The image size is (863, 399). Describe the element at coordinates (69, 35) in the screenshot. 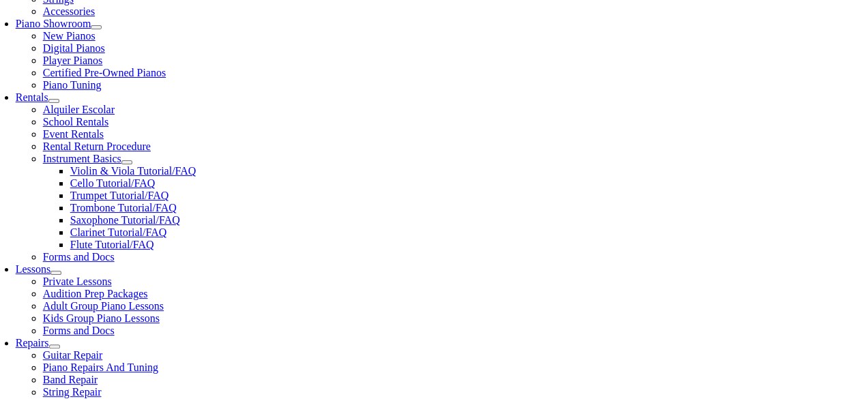

I see `a: New Pianos` at that location.